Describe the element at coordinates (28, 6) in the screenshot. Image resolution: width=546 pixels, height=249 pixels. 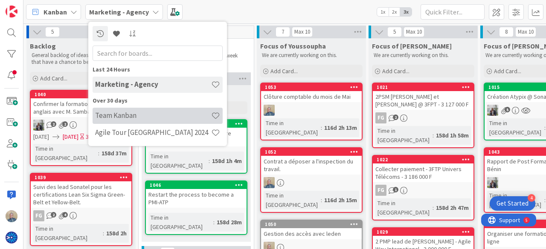
I see `span: Support` at that location.